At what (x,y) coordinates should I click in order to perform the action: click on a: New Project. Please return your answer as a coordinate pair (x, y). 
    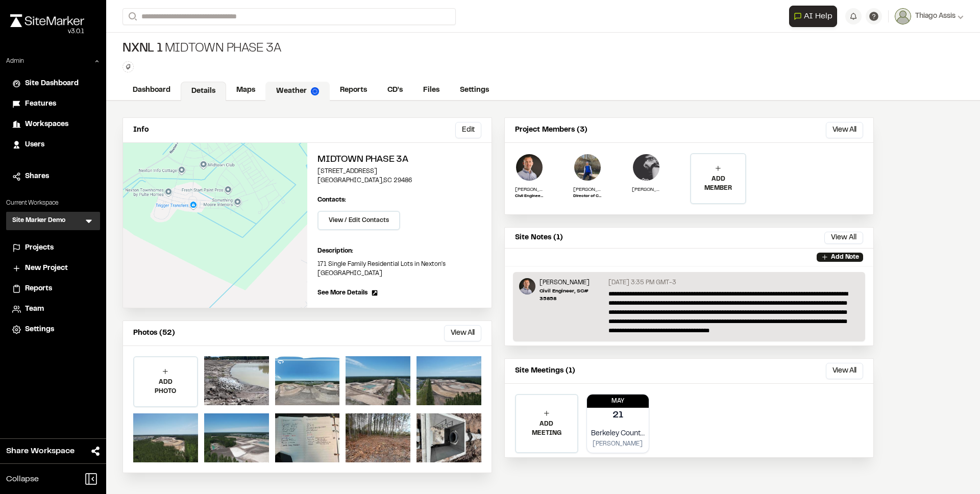
    Looking at the image, I should click on (53, 269).